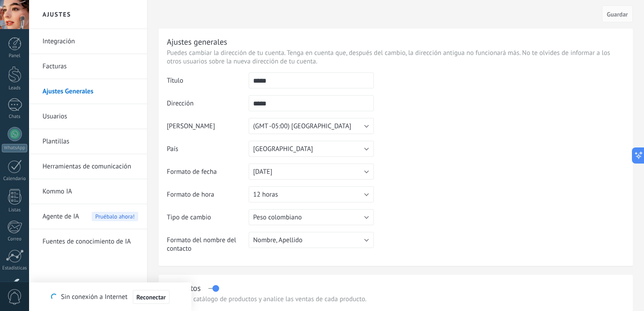  What do you see at coordinates (88, 42) in the screenshot?
I see `li: Integración` at bounding box center [88, 42].